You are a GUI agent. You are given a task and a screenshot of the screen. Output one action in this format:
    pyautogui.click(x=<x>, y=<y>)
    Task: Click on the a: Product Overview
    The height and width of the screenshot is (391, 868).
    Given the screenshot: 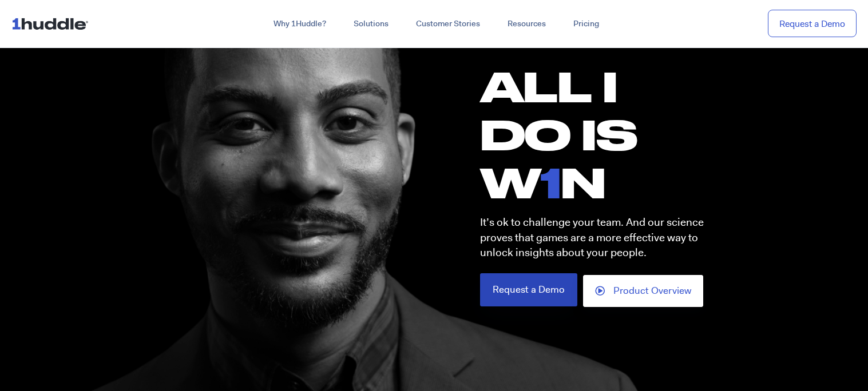 What is the action you would take?
    pyautogui.click(x=643, y=291)
    